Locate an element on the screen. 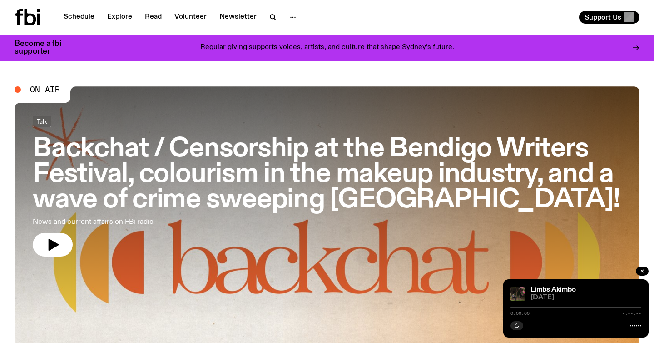  a: Schedule is located at coordinates (79, 17).